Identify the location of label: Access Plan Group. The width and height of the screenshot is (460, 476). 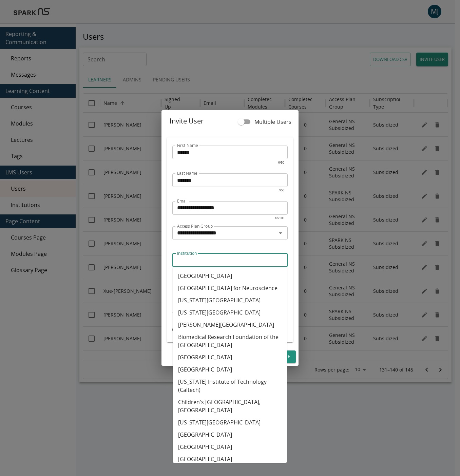
(195, 226).